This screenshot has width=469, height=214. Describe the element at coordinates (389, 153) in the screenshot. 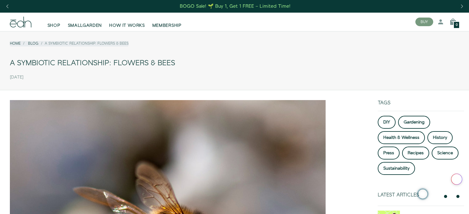

I see `a: Press` at that location.